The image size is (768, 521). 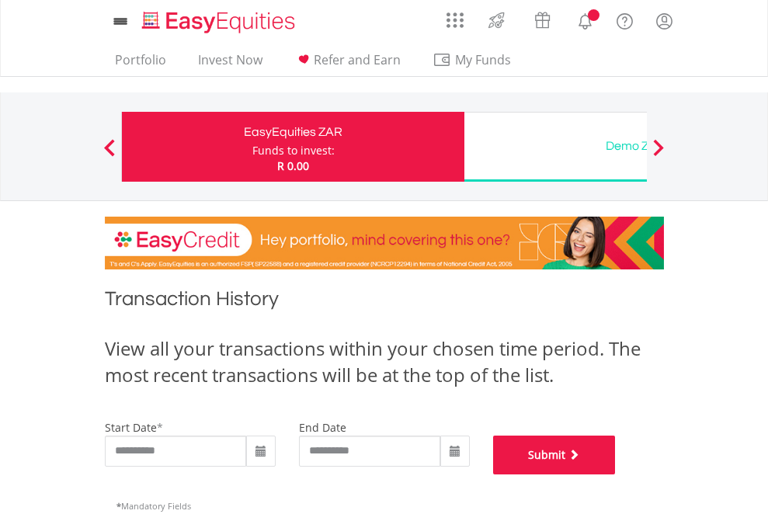 What do you see at coordinates (130, 427) in the screenshot?
I see `label: start date` at bounding box center [130, 427].